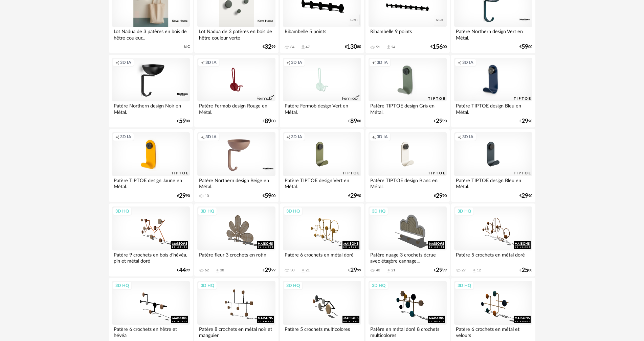 This screenshot has width=644, height=341. What do you see at coordinates (378, 271) in the screenshot?
I see `div: 40` at bounding box center [378, 271].